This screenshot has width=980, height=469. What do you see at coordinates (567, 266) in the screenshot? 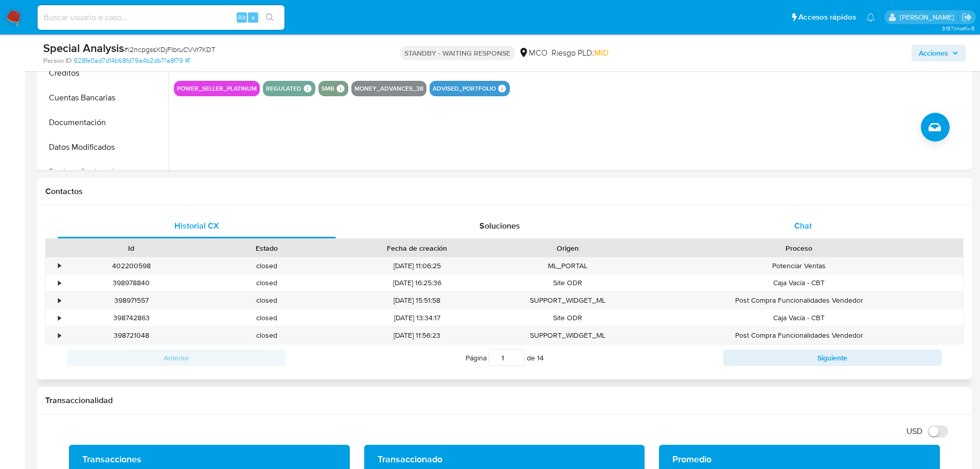
I see `div: ML_PORTAL` at bounding box center [567, 266].